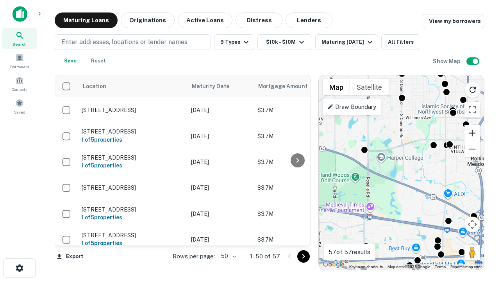 This screenshot has width=500, height=281. I want to click on img: capitalize-icon.png, so click(20, 14).